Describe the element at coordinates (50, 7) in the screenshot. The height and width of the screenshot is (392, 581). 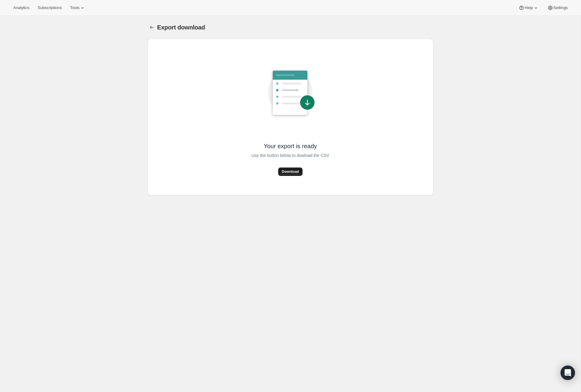
I see `button: Subscriptions` at that location.